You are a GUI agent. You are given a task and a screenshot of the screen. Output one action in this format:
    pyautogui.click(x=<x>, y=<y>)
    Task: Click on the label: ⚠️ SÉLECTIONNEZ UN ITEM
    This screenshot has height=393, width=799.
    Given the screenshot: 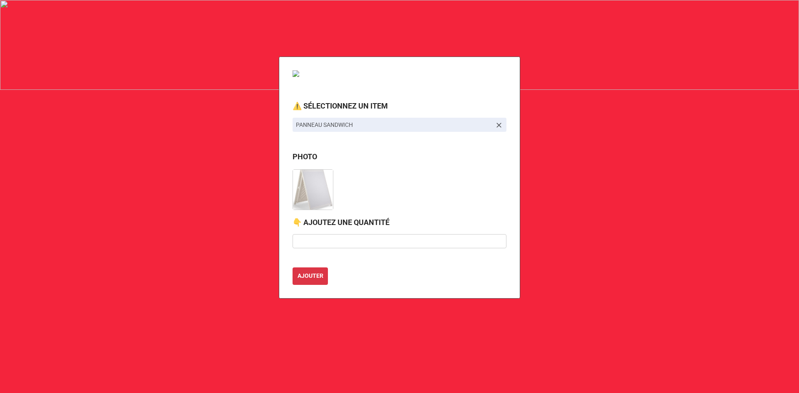 What is the action you would take?
    pyautogui.click(x=340, y=106)
    